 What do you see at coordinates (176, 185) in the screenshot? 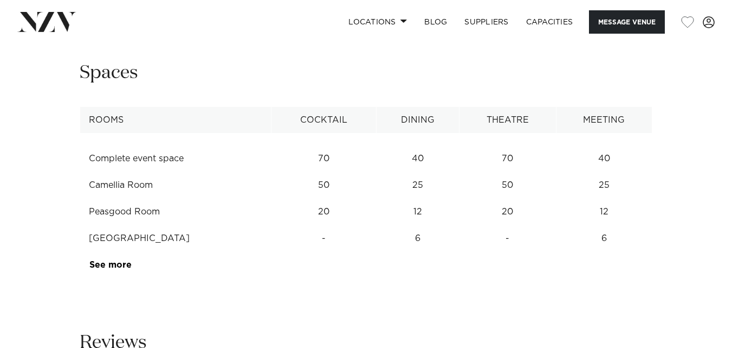
I see `td: Camellia Room` at bounding box center [176, 185].